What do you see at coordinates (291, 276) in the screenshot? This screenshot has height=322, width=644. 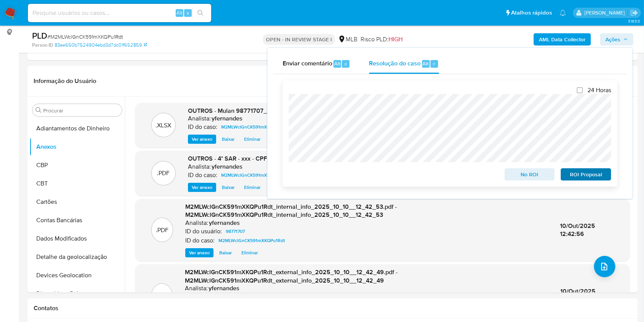 I see `span: M2MLWclGnCK591mXKQPu1Rdt_external_info_2025_10_10__12_42_49.pdf - M2MLWclGnCK591mXKQPu1Rdt_extern...` at bounding box center [291, 276].